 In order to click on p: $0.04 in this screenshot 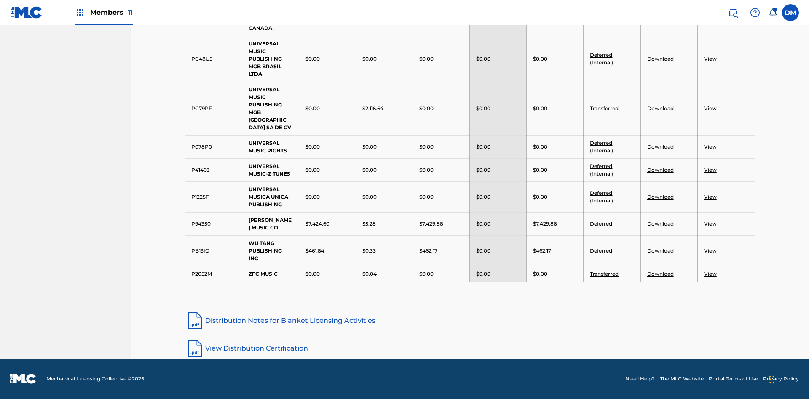, I will do `click(369, 274)`.